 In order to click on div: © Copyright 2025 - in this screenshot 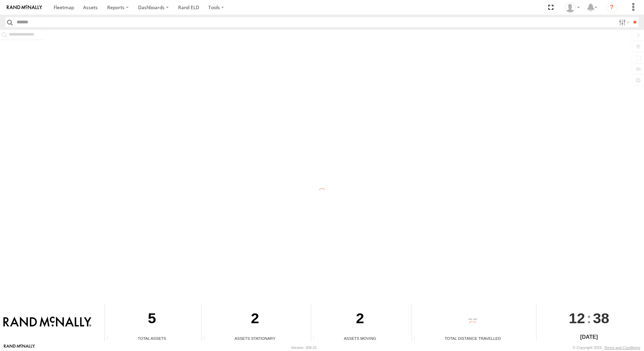, I will do `click(606, 348)`.